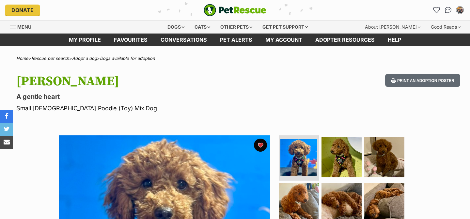 The height and width of the screenshot is (219, 470). What do you see at coordinates (22, 58) in the screenshot?
I see `a: Home` at bounding box center [22, 58].